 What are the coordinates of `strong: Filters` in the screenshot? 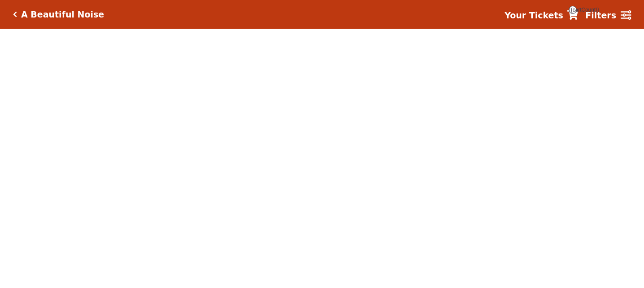 It's located at (601, 15).